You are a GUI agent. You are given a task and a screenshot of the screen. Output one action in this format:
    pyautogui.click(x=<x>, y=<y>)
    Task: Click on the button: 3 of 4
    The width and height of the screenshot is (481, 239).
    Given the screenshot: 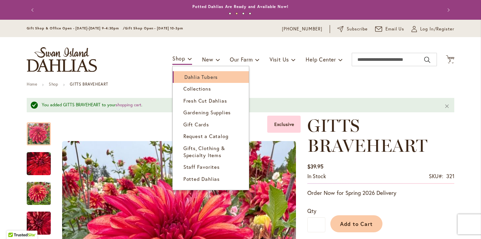 What is the action you would take?
    pyautogui.click(x=243, y=13)
    